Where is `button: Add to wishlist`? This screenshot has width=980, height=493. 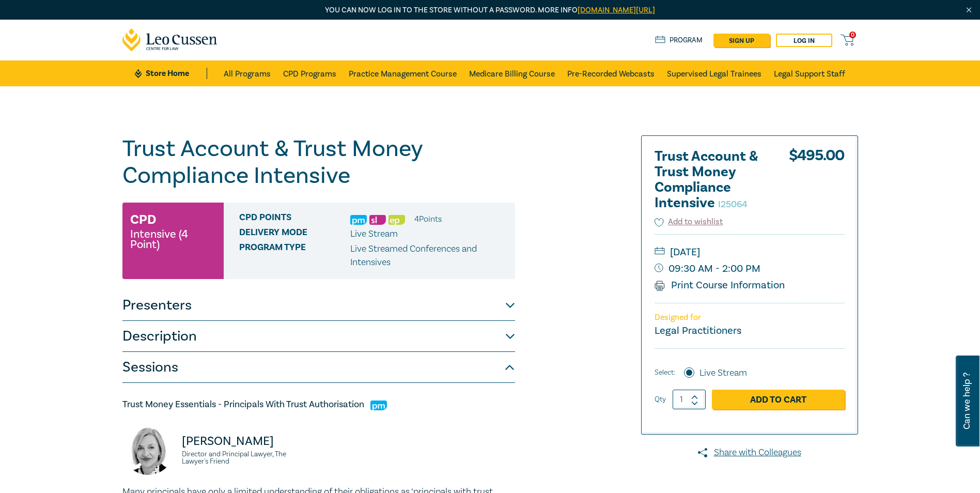
button: Add to wishlist is located at coordinates (689, 221).